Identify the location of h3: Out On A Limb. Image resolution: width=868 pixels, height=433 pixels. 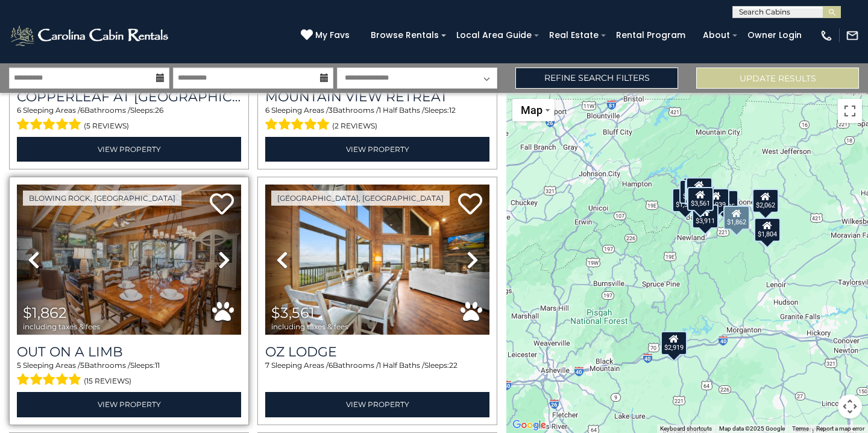
(129, 352).